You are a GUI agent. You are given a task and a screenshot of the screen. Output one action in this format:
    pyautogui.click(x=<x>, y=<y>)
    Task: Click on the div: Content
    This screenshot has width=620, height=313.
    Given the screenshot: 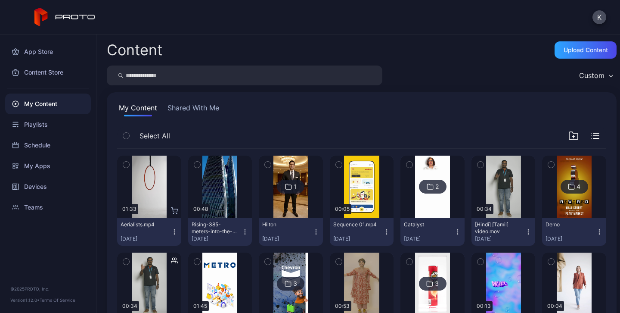 What is the action you would take?
    pyautogui.click(x=134, y=50)
    